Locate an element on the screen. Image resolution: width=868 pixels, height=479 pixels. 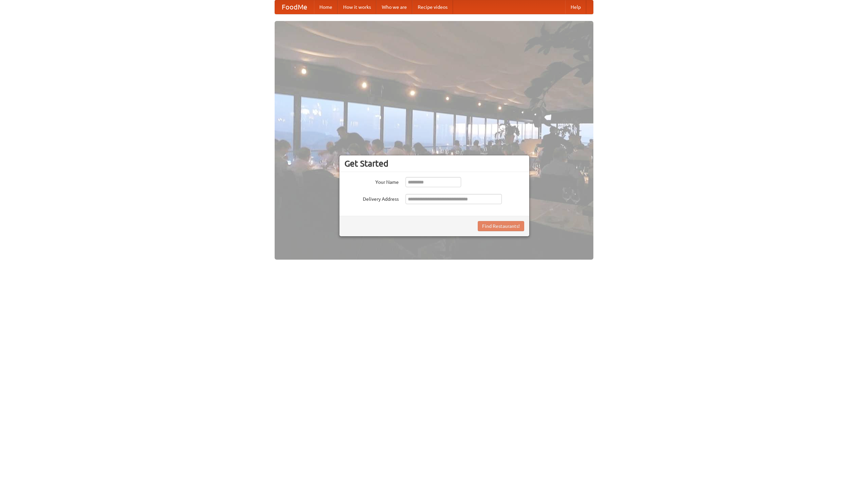
a: Recipe videos is located at coordinates (433, 7).